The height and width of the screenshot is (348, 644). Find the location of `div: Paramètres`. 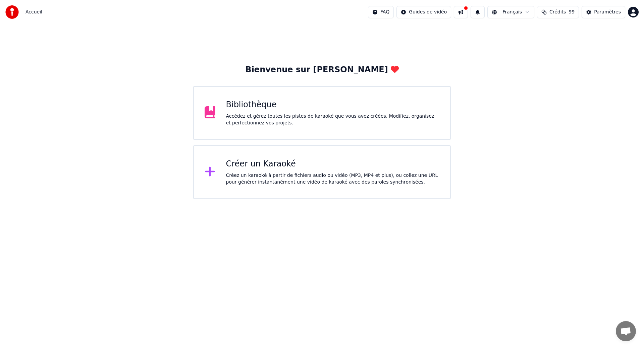

div: Paramètres is located at coordinates (607, 13).